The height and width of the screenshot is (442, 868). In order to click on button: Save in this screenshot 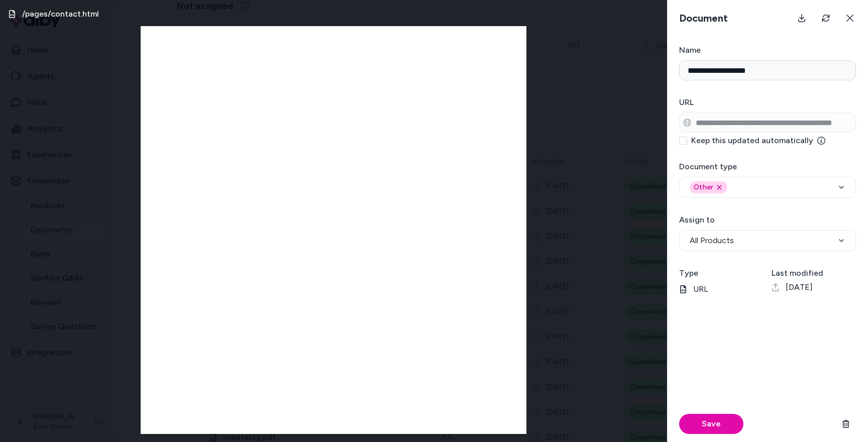, I will do `click(712, 424)`.